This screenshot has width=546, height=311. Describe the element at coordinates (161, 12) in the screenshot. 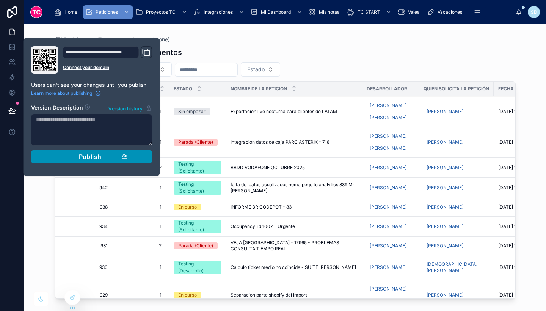

I see `span: Proyectos TC` at that location.